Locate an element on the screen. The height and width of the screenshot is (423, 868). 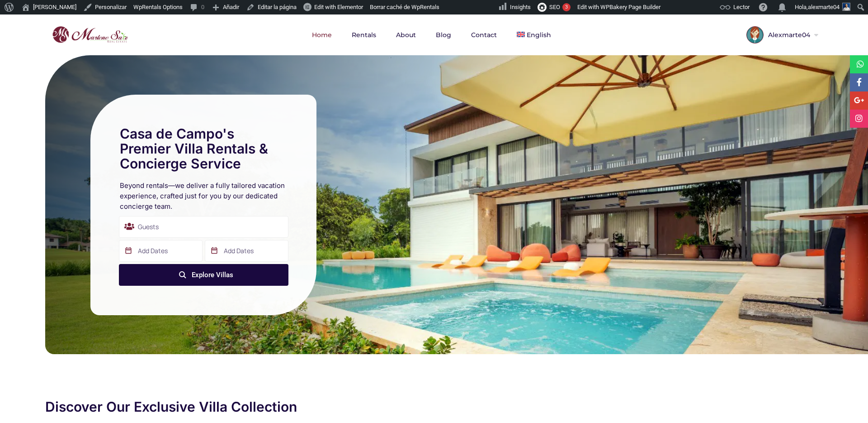
h2: Discover Our Exclusive Villa Collection is located at coordinates (434, 406).